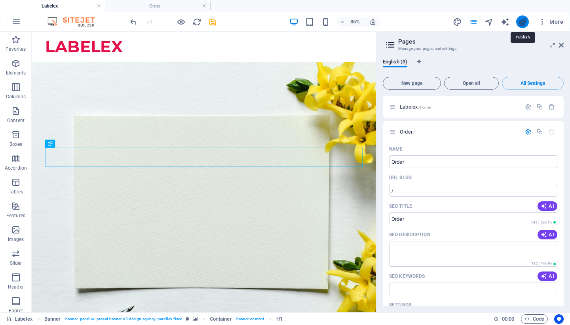  I want to click on p: Name, so click(396, 149).